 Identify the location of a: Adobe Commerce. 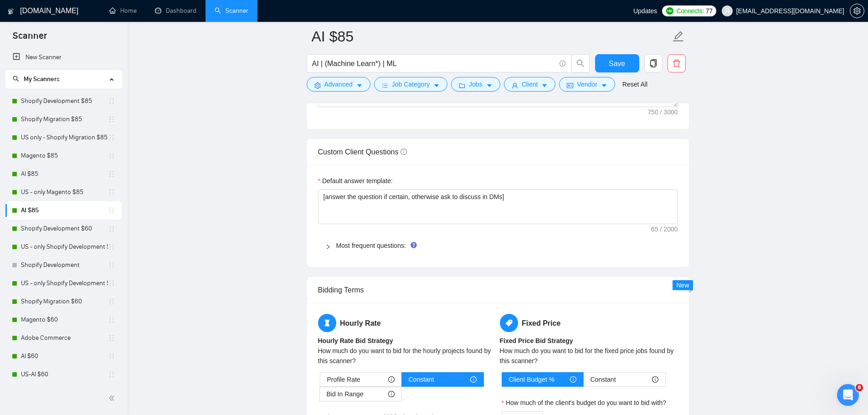
(64, 338).